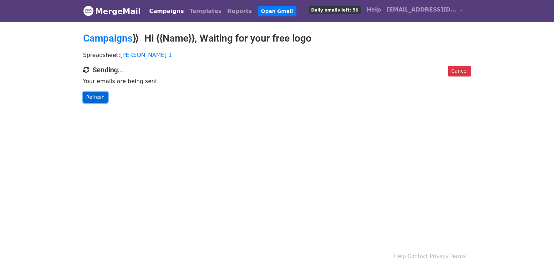 The width and height of the screenshot is (554, 270). What do you see at coordinates (277, 70) in the screenshot?
I see `h4: Sending...` at bounding box center [277, 70].